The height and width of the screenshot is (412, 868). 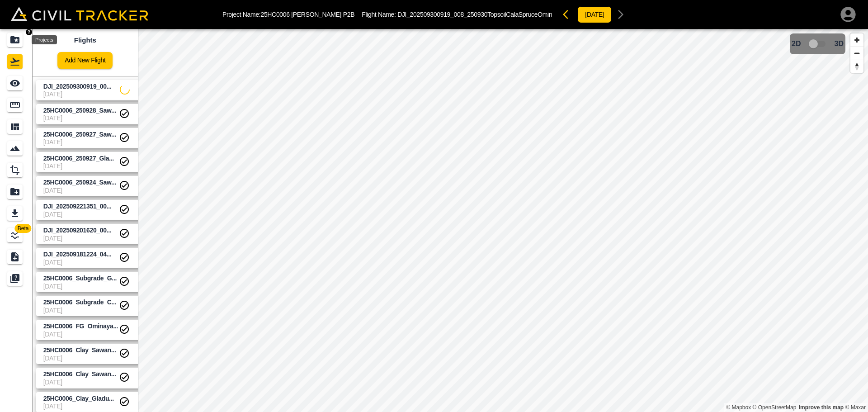 I want to click on a: Map feedback, so click(x=821, y=408).